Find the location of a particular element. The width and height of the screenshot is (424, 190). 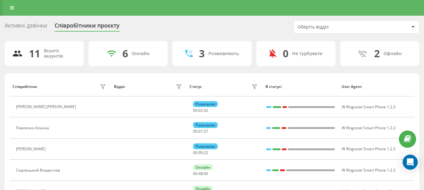

div: Офлайн is located at coordinates (393, 54).